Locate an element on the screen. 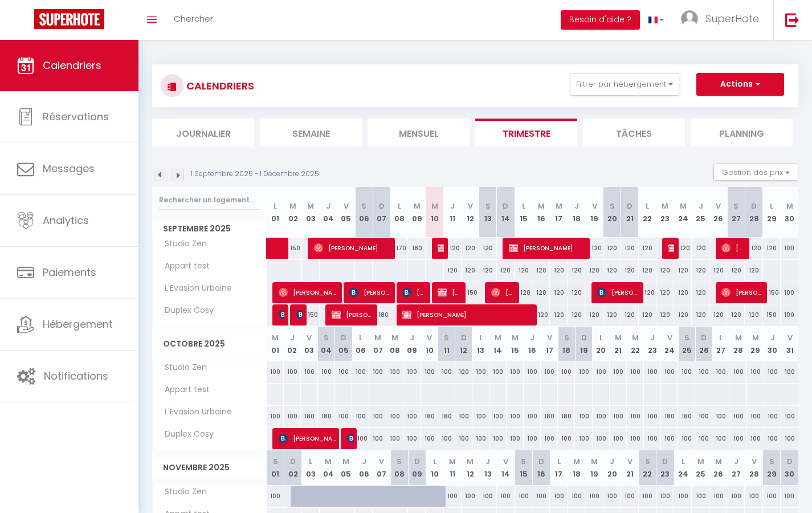 This screenshot has height=513, width=812. img: Super Booking is located at coordinates (69, 19).